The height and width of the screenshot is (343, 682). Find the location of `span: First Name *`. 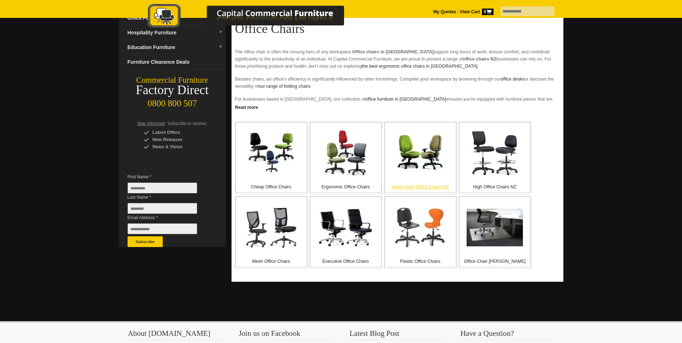

span: First Name * is located at coordinates (168, 177).